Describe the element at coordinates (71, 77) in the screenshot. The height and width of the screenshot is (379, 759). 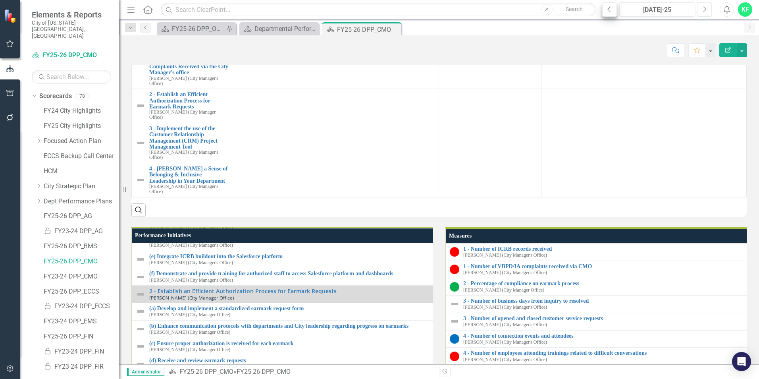
I see `input: Search Below...` at that location.